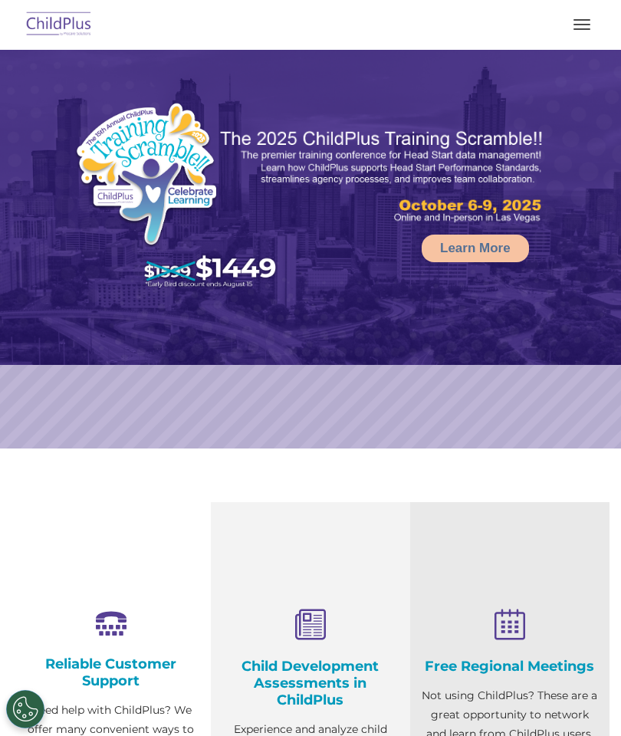 The height and width of the screenshot is (736, 621). Describe the element at coordinates (25, 709) in the screenshot. I see `button: Cookies Settings` at that location.